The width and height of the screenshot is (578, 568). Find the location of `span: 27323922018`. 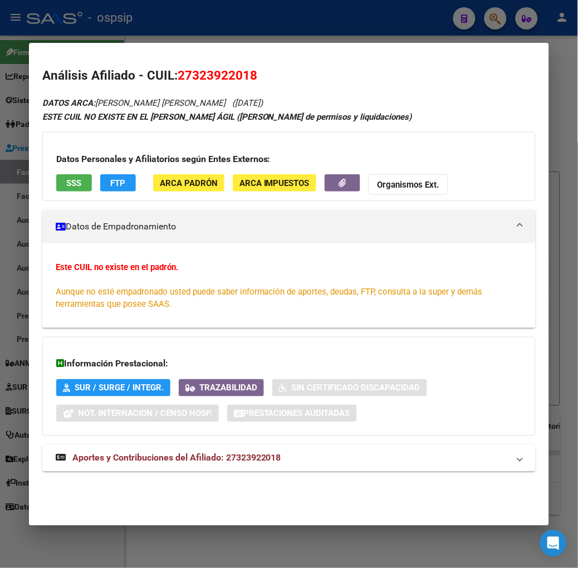

span: 27323922018 is located at coordinates (217, 75).